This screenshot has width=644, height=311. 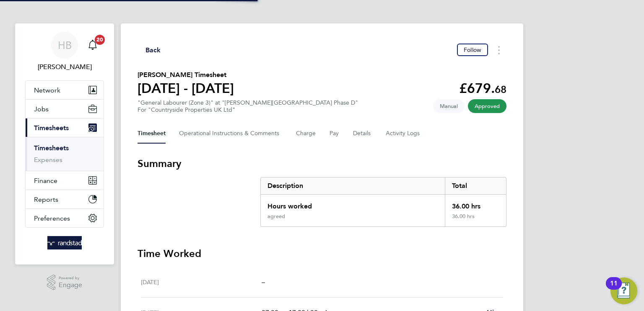 What do you see at coordinates (403, 134) in the screenshot?
I see `button: Activity Logs` at bounding box center [403, 134].